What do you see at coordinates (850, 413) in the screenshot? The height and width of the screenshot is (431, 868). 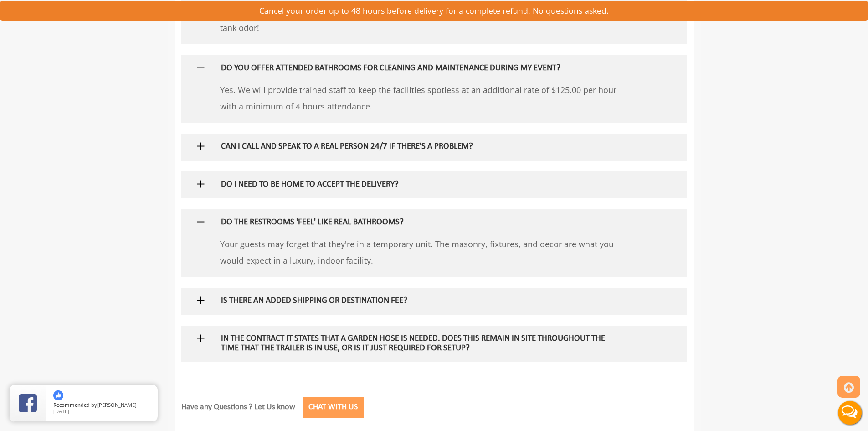 I see `button: Live Chat` at bounding box center [850, 413].